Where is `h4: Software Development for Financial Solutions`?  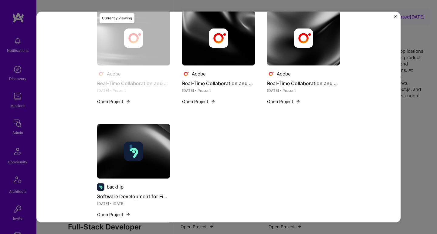 h4: Software Development for Financial Solutions is located at coordinates (134, 196).